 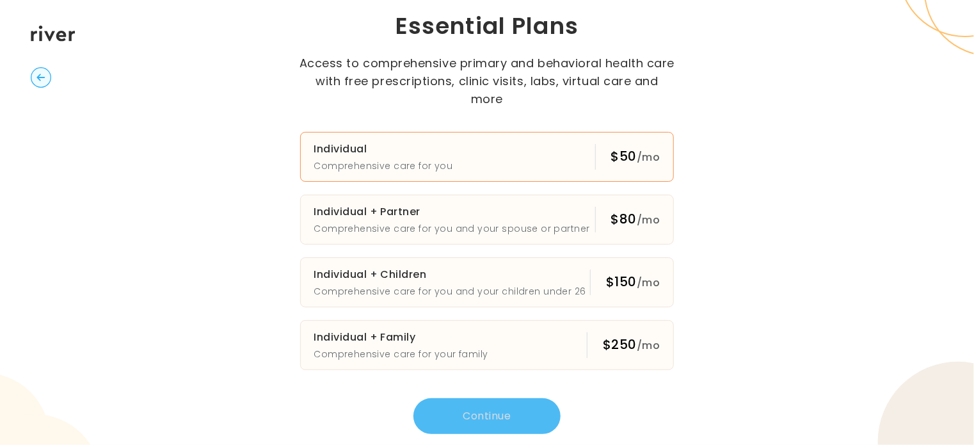 What do you see at coordinates (401, 354) in the screenshot?
I see `p: Comprehensive care for your family` at bounding box center [401, 354].